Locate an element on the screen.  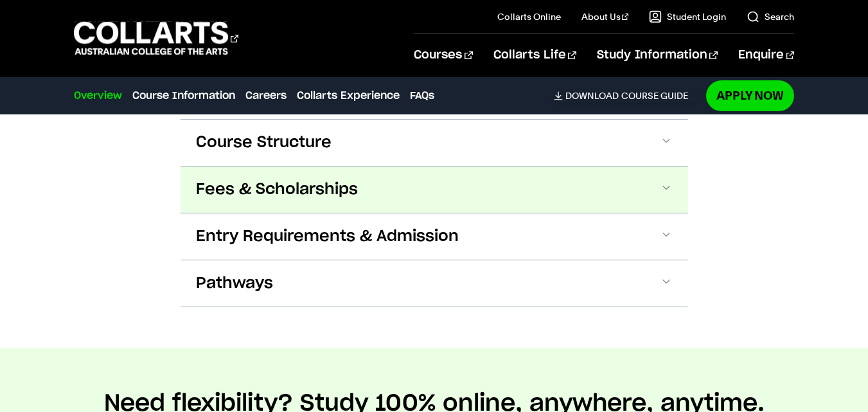
a: Collarts Life is located at coordinates (534, 55).